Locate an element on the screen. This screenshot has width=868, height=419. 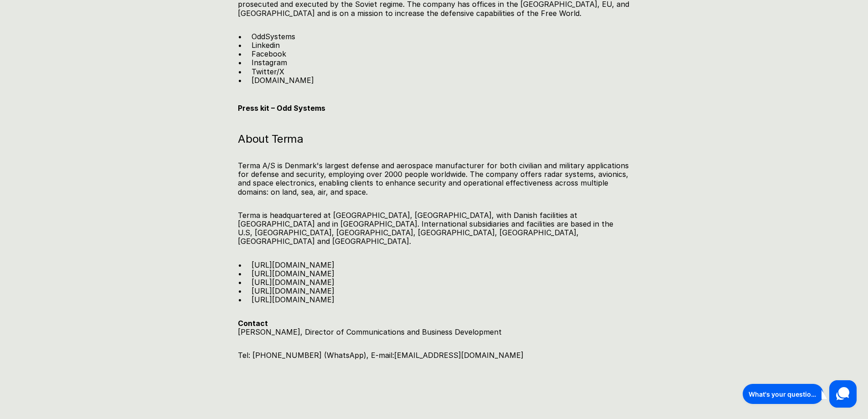
strong: Contact is located at coordinates (253, 324).